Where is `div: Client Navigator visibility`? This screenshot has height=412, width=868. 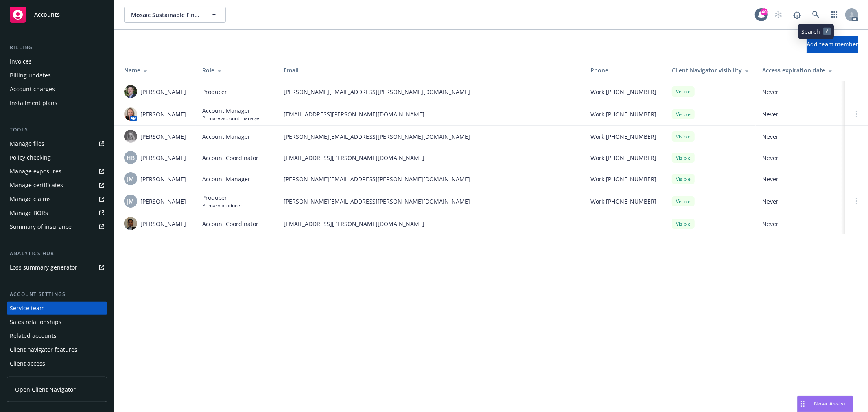 div: Client Navigator visibility is located at coordinates (710, 70).